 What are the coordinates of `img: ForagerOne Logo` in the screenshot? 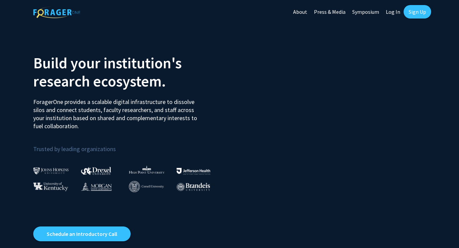 It's located at (57, 12).